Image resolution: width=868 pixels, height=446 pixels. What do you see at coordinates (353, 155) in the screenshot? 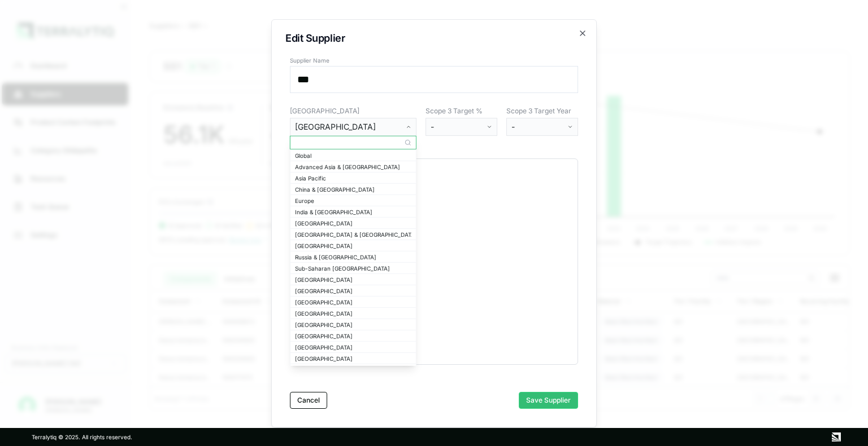
I see `div: Global` at bounding box center [353, 155].